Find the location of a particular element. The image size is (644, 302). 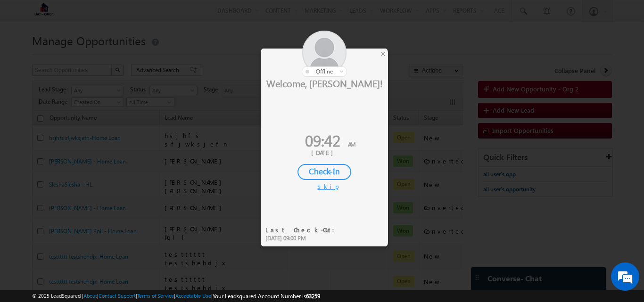

a: Contact Support is located at coordinates (117, 296).